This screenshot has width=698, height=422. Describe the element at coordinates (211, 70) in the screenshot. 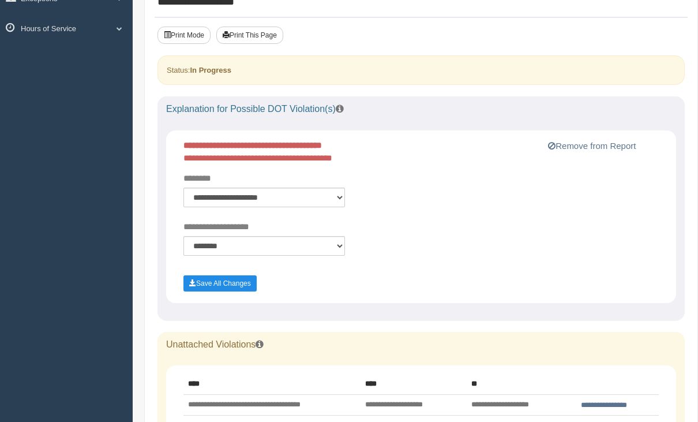

I see `strong: In Progress` at that location.